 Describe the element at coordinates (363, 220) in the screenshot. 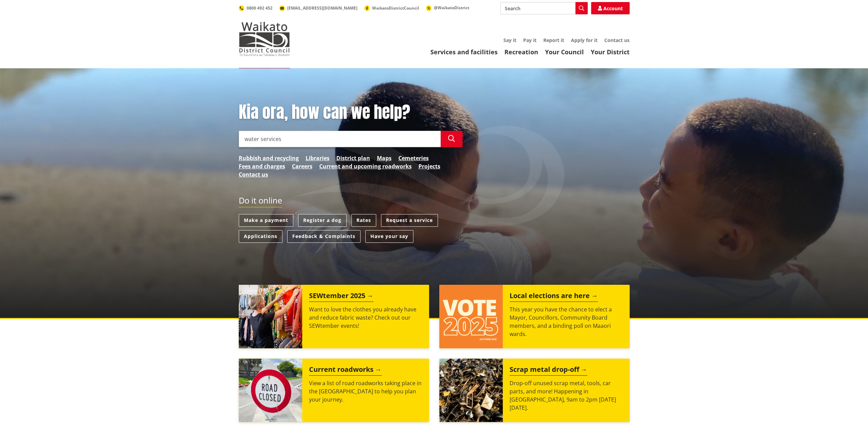

I see `a: Rates` at that location.